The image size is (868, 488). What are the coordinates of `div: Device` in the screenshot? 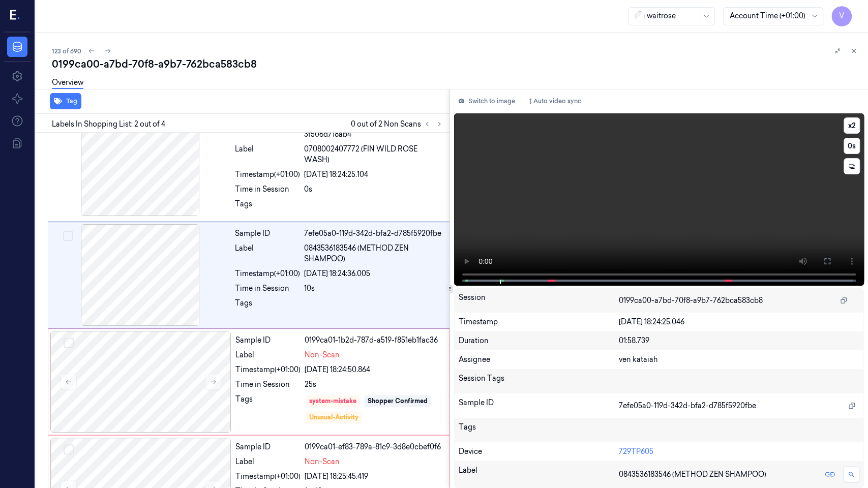 It's located at (539, 451).